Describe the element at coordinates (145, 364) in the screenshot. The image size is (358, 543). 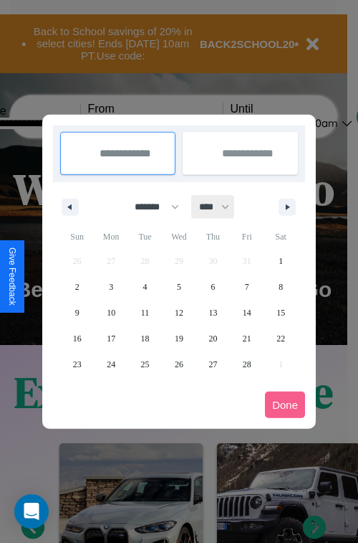
I see `button: 25` at that location.